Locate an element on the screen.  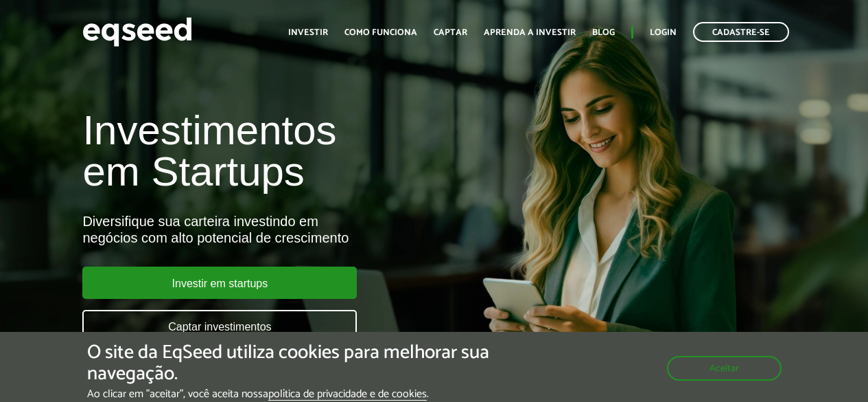
button: Aceitar is located at coordinates (724, 368).